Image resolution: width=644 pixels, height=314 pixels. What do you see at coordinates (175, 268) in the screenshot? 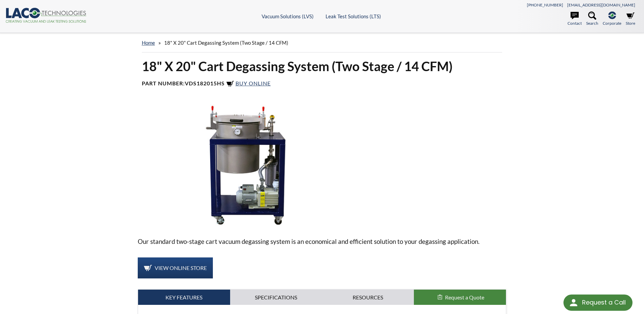
I see `a: View Online Store` at bounding box center [175, 268].